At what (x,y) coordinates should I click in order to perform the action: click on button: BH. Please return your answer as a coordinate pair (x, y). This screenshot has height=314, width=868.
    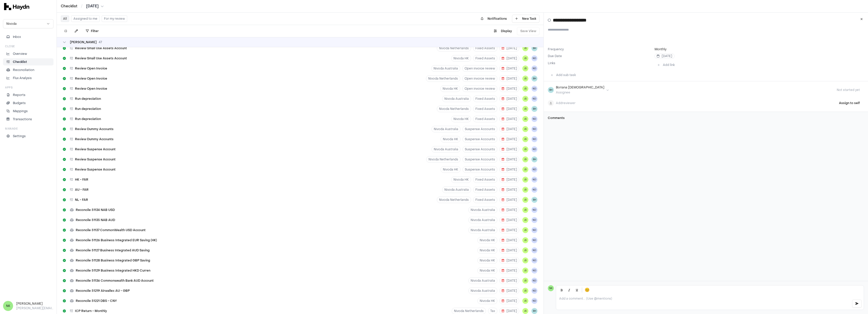
    Looking at the image, I should click on (535, 311).